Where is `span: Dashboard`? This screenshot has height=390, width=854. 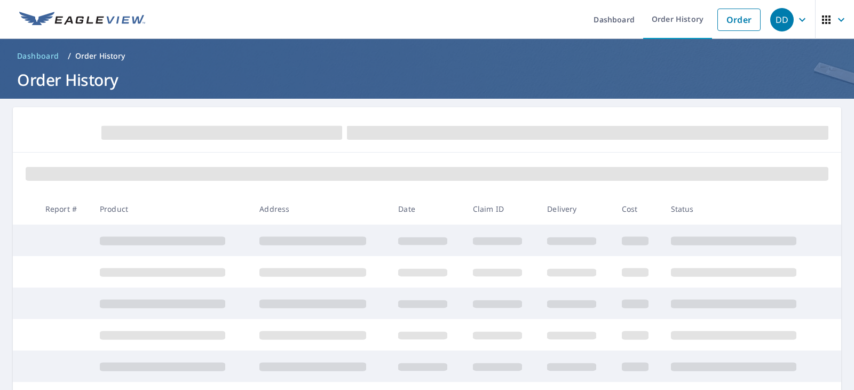
span: Dashboard is located at coordinates (38, 56).